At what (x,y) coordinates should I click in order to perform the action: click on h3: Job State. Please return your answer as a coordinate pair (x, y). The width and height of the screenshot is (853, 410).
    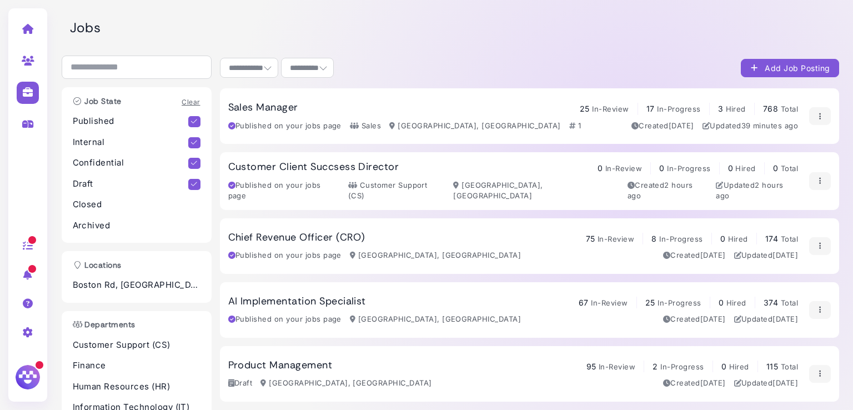
    Looking at the image, I should click on (97, 101).